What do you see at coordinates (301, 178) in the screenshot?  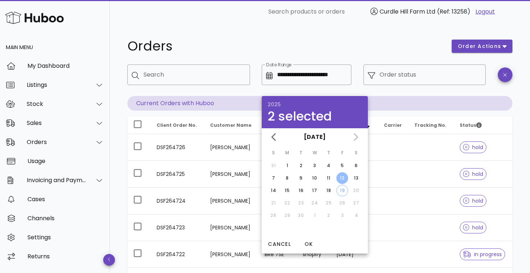 I see `button: 9` at bounding box center [301, 178].